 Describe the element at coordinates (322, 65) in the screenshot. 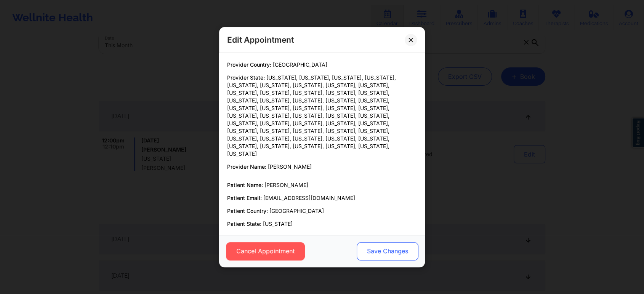

I see `p: Provider Country:` at that location.